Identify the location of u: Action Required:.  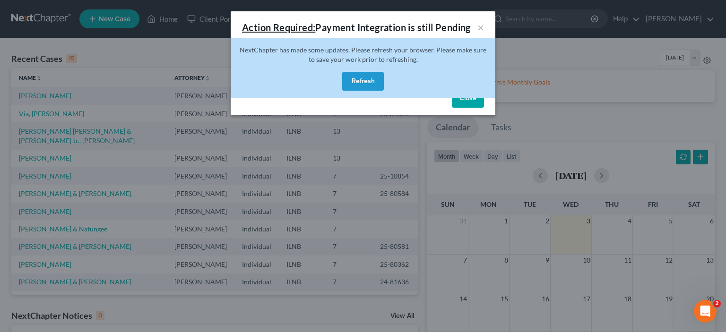
(278, 27).